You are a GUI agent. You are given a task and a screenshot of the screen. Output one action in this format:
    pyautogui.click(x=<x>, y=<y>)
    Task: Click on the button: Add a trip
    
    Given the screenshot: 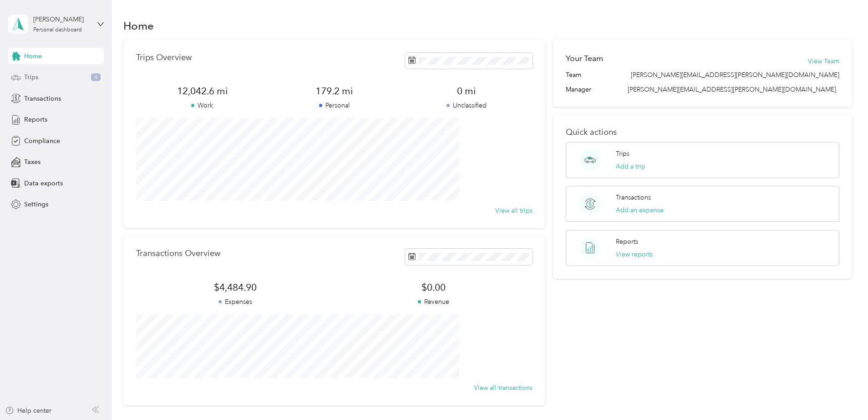 What is the action you would take?
    pyautogui.click(x=630, y=166)
    